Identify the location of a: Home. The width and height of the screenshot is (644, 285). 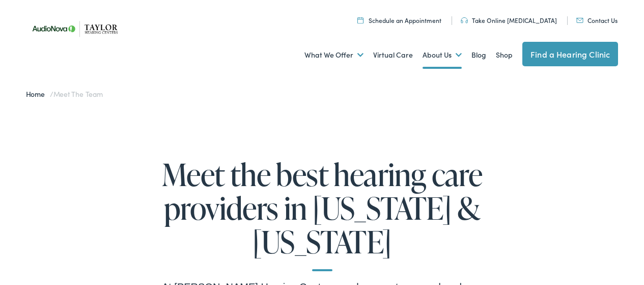
(38, 94).